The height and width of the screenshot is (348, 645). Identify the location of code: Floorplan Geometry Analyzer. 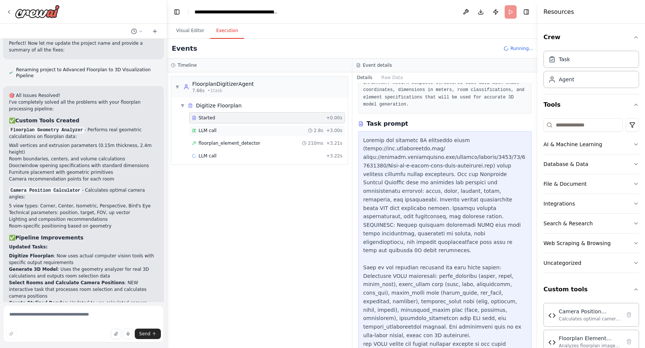
(47, 130).